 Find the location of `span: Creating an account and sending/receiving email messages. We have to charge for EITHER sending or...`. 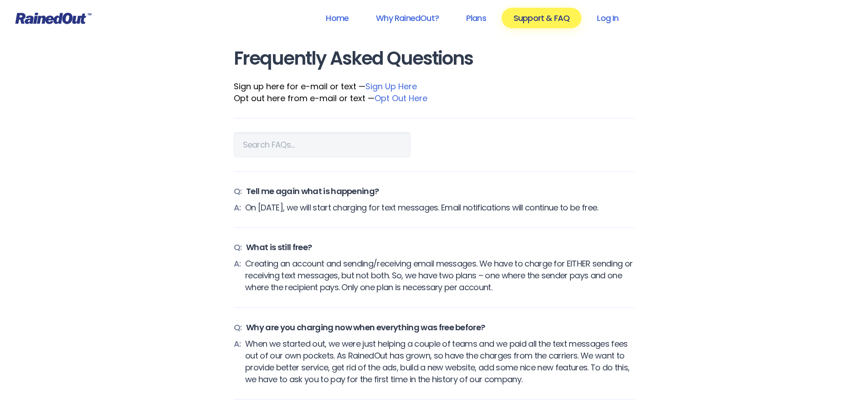

span: Creating an account and sending/receiving email messages. We have to charge for EITHER sending or... is located at coordinates (440, 276).